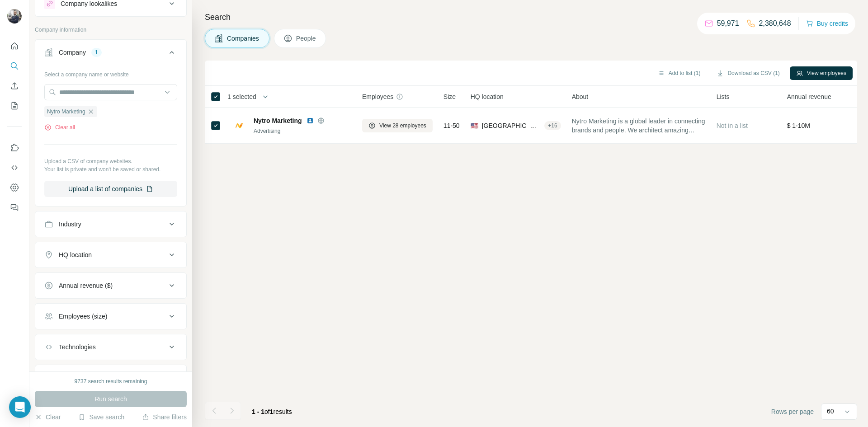 The image size is (868, 427). Describe the element at coordinates (775, 23) in the screenshot. I see `p: 2,380,648` at that location.